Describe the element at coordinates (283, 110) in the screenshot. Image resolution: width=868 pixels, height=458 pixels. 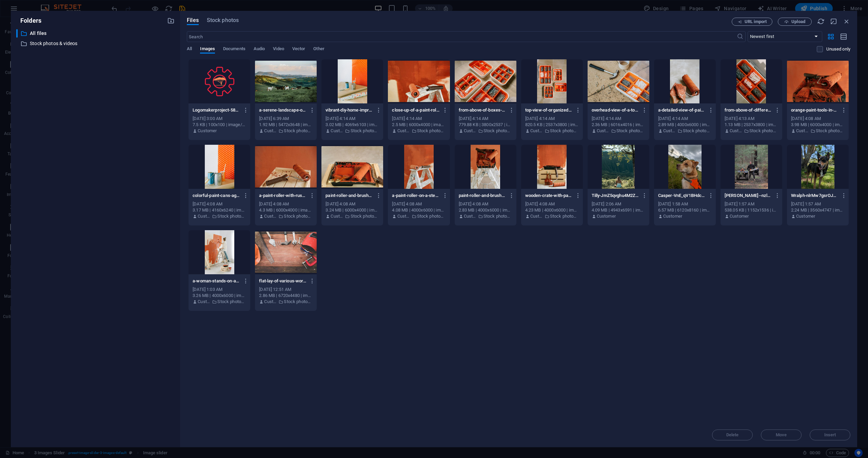
I see `p: a-serene-landscape-of-cattle-in-lush-green-fields-with-hills-in-the-background-brazil-I0dMSQzMe00...` at that location.